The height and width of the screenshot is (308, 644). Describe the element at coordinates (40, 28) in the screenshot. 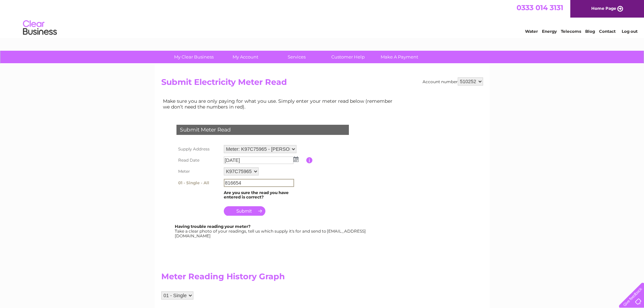

I see `img: logo.png` at that location.